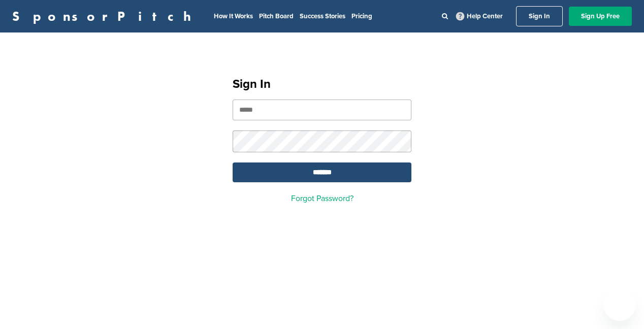 Image resolution: width=644 pixels, height=329 pixels. I want to click on a: Sign In, so click(540, 16).